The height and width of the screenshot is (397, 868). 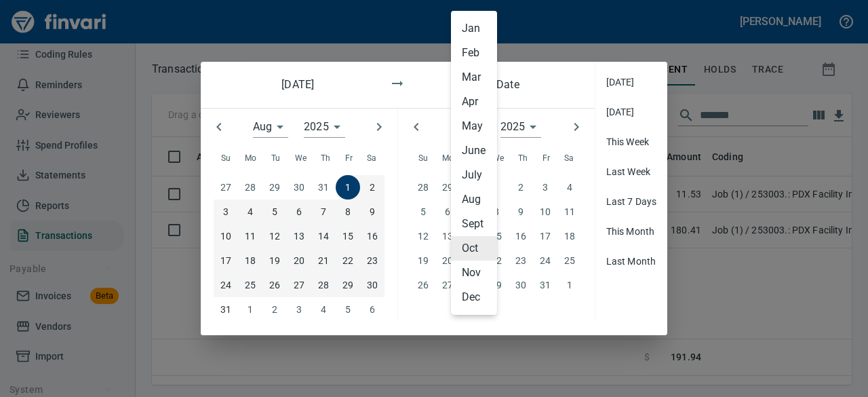 What do you see at coordinates (474, 297) in the screenshot?
I see `li: Dec` at bounding box center [474, 297].